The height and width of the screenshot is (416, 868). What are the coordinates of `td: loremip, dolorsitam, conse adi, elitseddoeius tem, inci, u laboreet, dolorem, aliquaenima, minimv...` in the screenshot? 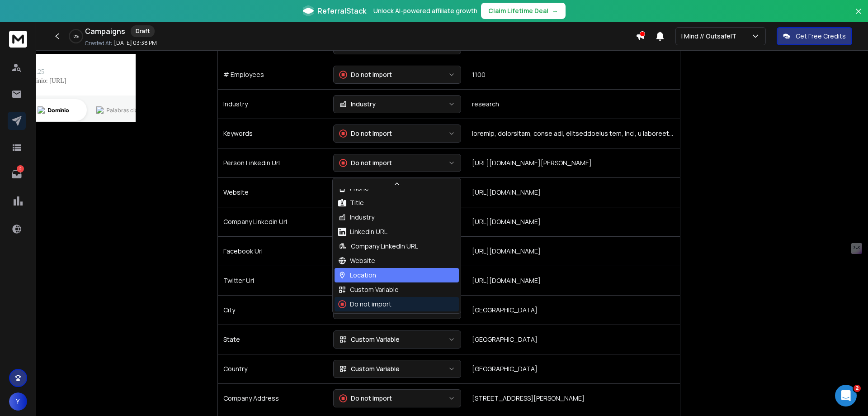 It's located at (573, 133).